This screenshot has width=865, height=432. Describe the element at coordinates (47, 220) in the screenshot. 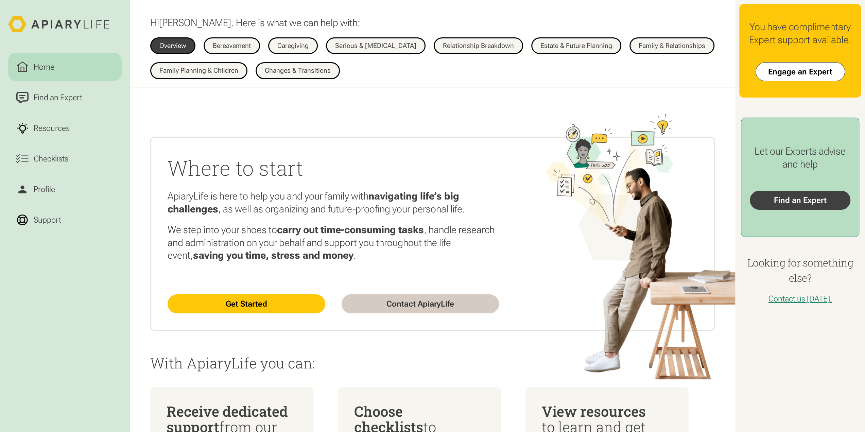

I see `div: Support` at that location.